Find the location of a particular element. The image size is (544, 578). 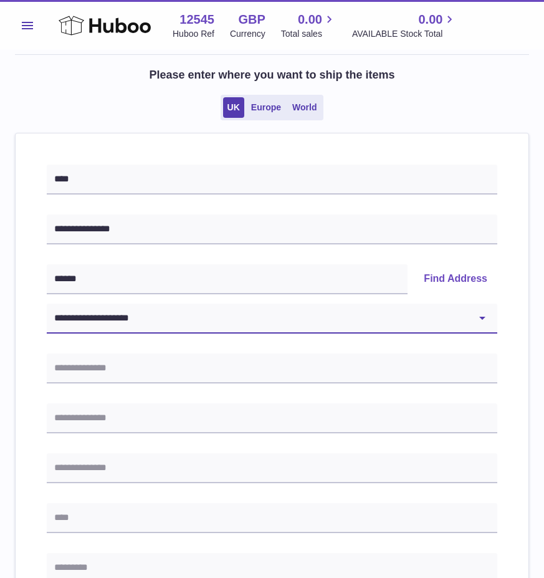

a: Europe is located at coordinates (266, 107).